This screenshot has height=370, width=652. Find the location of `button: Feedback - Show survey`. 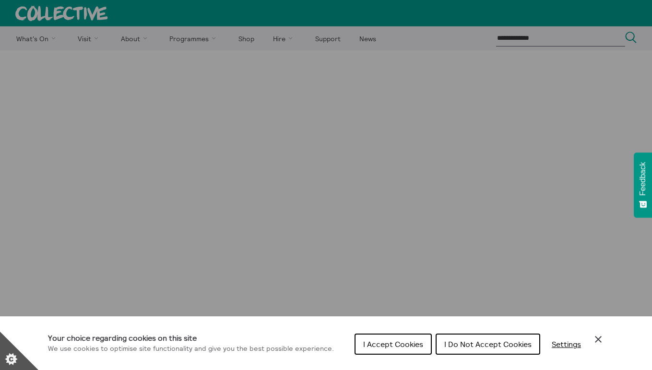

button: Feedback - Show survey is located at coordinates (643, 185).